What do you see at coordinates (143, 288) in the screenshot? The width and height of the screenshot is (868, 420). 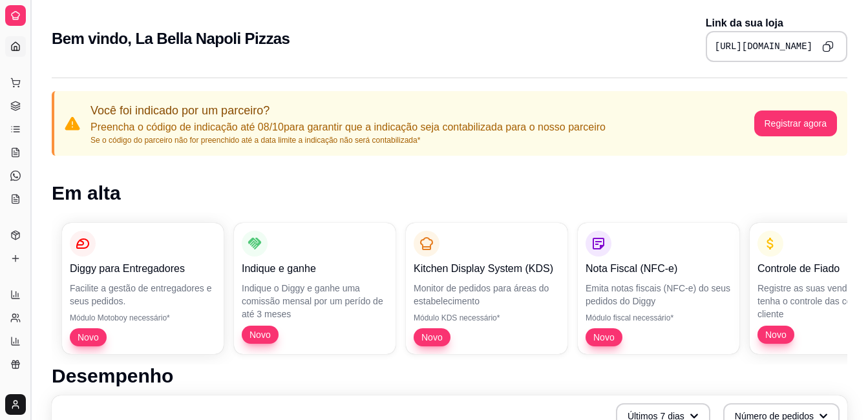 I see `button: Diggy para EntregadoresFacilite a gestão de entregadores e seus pedidos.Módulo Motoboy necessário...` at bounding box center [143, 288].